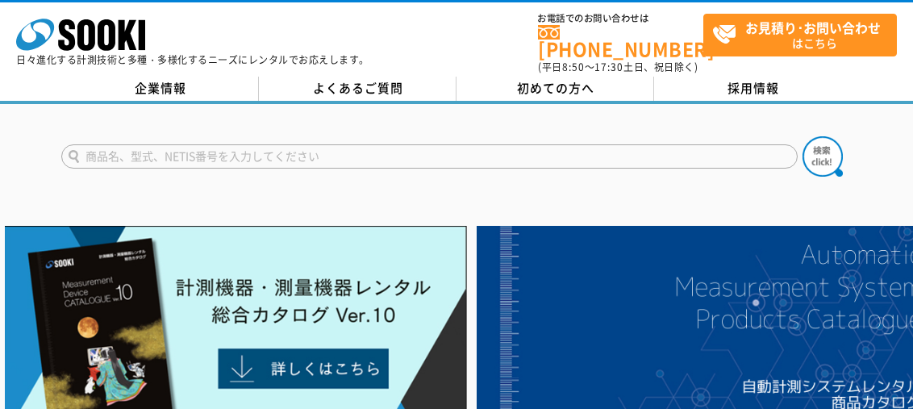  Describe the element at coordinates (574, 67) in the screenshot. I see `span: 8:50` at that location.